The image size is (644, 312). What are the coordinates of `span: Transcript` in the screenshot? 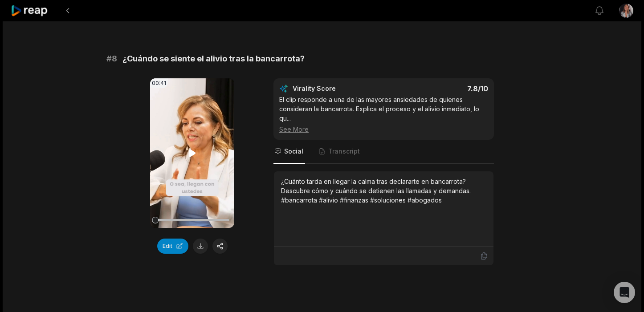 It's located at (344, 151).